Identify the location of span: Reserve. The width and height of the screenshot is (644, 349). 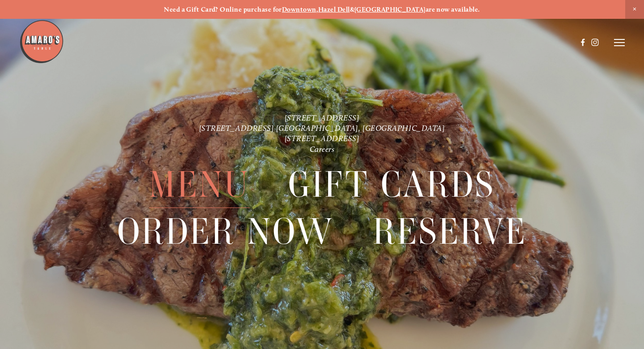
(450, 232).